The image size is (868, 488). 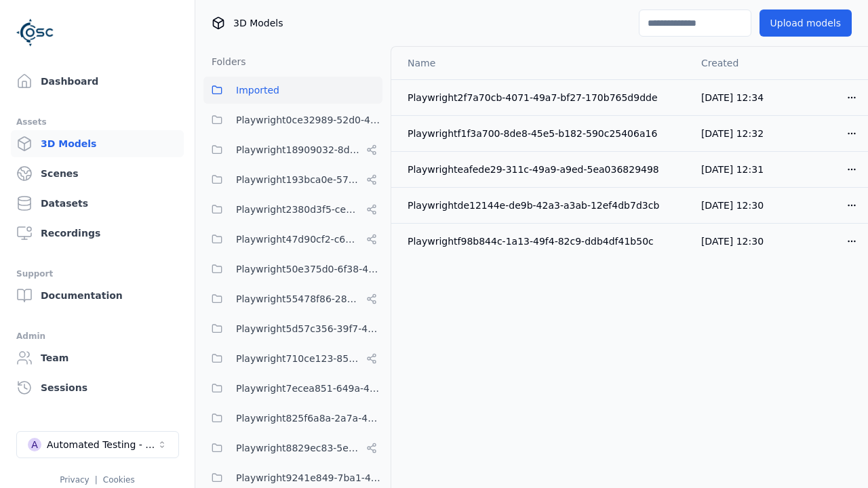 I want to click on a: 3D Models, so click(x=97, y=144).